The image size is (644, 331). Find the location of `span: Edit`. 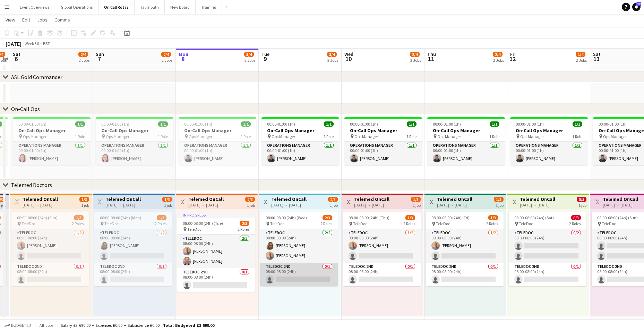

span: Edit is located at coordinates (26, 20).